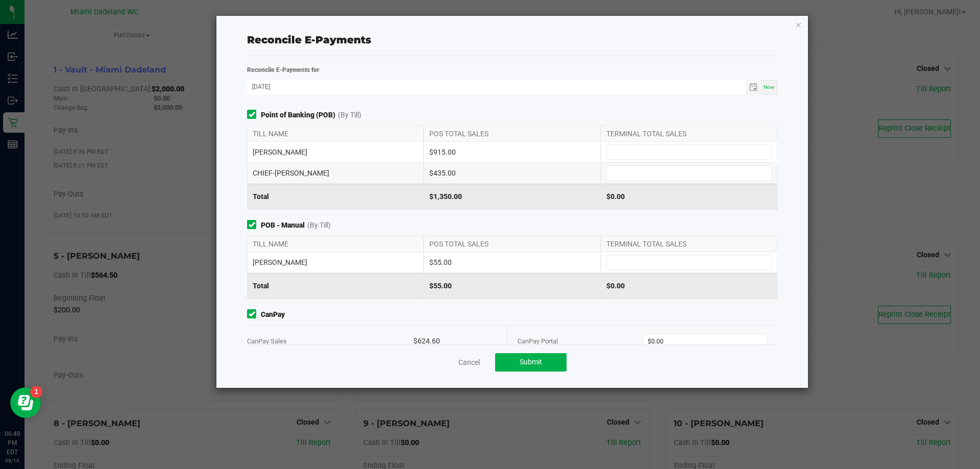 The image size is (980, 469). What do you see at coordinates (531, 362) in the screenshot?
I see `button: Submit` at bounding box center [531, 362].